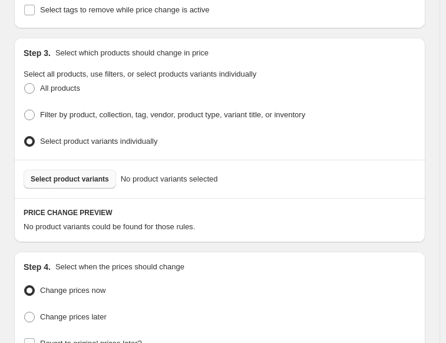 The height and width of the screenshot is (343, 446). What do you see at coordinates (132, 53) in the screenshot?
I see `p: Select which products should change in price` at bounding box center [132, 53].